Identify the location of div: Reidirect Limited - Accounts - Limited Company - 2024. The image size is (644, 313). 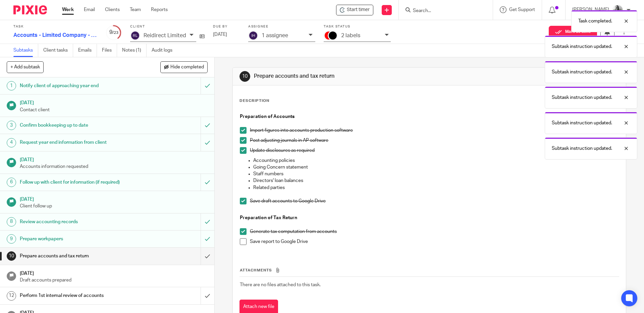
(355, 10).